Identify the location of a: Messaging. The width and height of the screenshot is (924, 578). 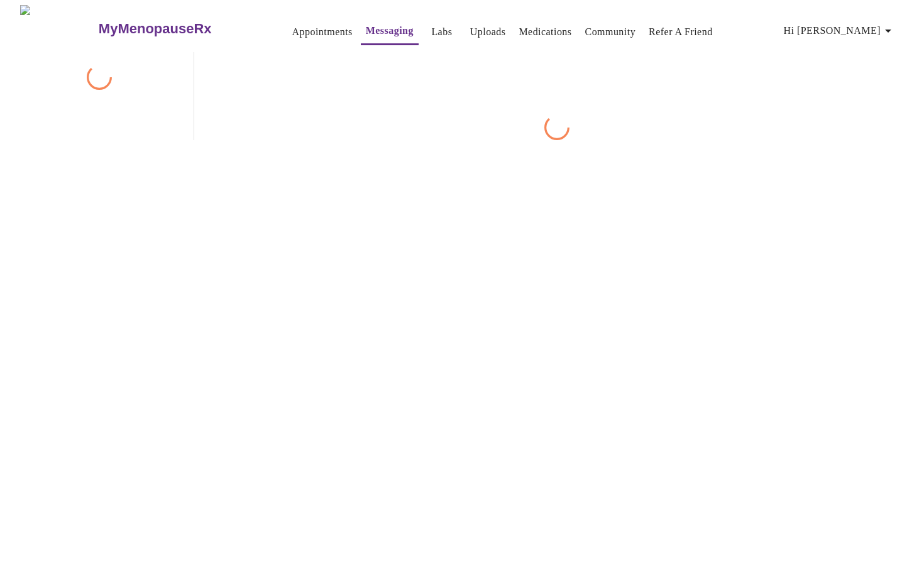
(390, 31).